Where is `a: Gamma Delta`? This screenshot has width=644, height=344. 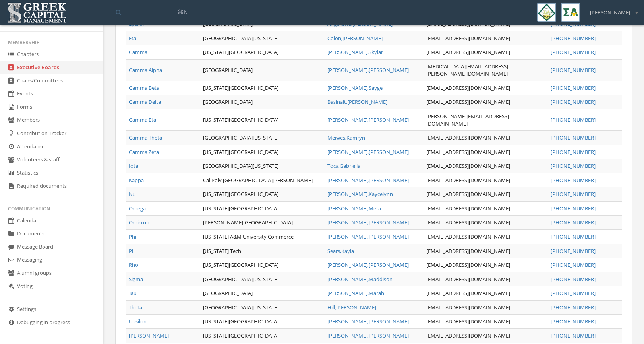
a: Gamma Delta is located at coordinates (145, 102).